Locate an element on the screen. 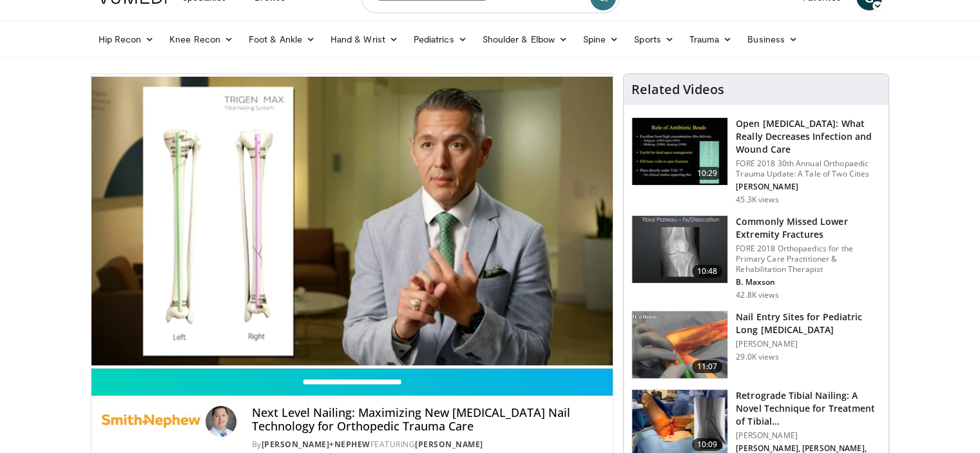  a: Foot & Ankle is located at coordinates (282, 39).